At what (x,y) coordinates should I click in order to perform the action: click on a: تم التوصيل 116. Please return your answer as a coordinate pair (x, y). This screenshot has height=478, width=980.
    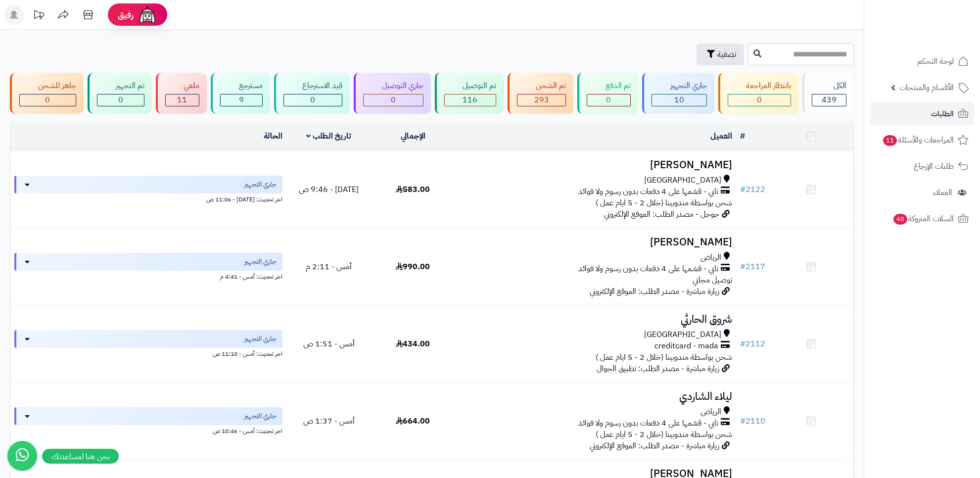
    Looking at the image, I should click on (470, 93).